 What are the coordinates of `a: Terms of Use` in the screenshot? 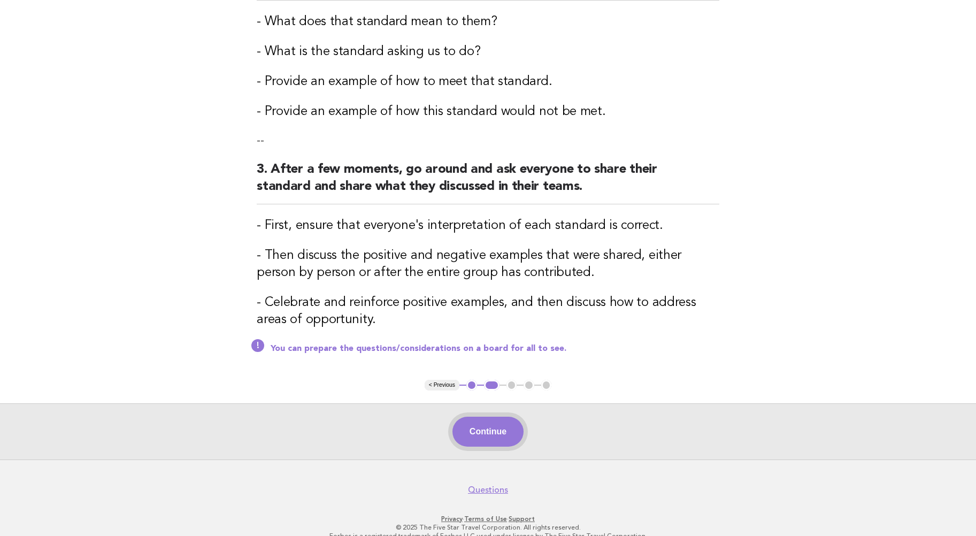 It's located at (486, 519).